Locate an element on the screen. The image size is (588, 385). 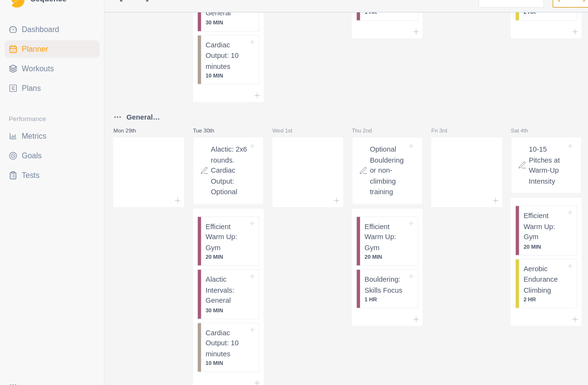
span: Dashboard is located at coordinates (35, 42).